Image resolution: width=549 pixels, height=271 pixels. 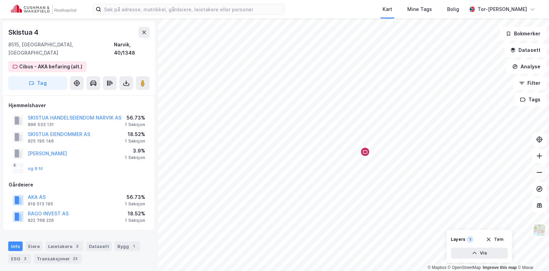 What do you see at coordinates (38, 83) in the screenshot?
I see `button: Tag` at bounding box center [38, 83].